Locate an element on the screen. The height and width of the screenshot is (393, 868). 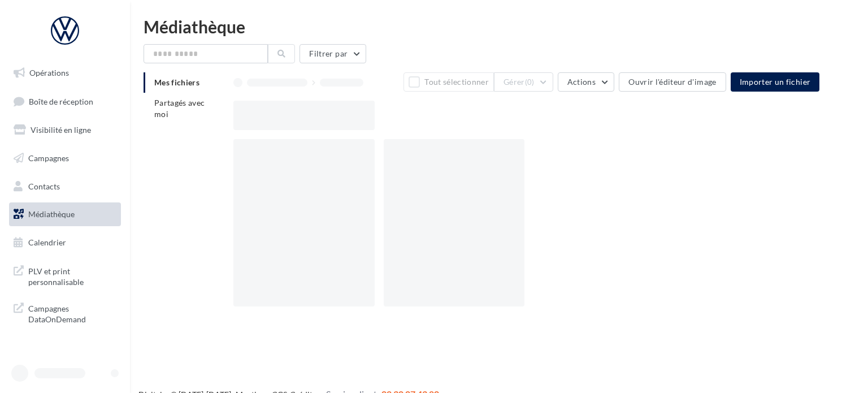
a: Médiathèque is located at coordinates (65, 214).